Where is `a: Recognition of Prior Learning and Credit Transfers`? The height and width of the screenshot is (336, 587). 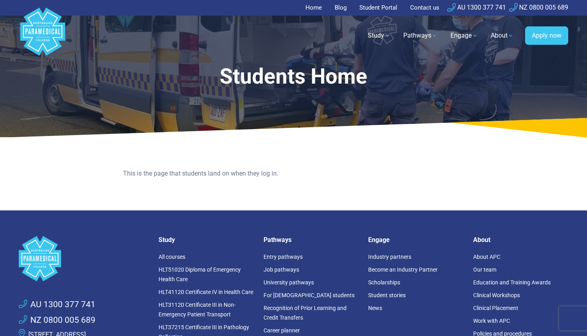
a: Recognition of Prior Learning and Credit Transfers is located at coordinates (305, 312).